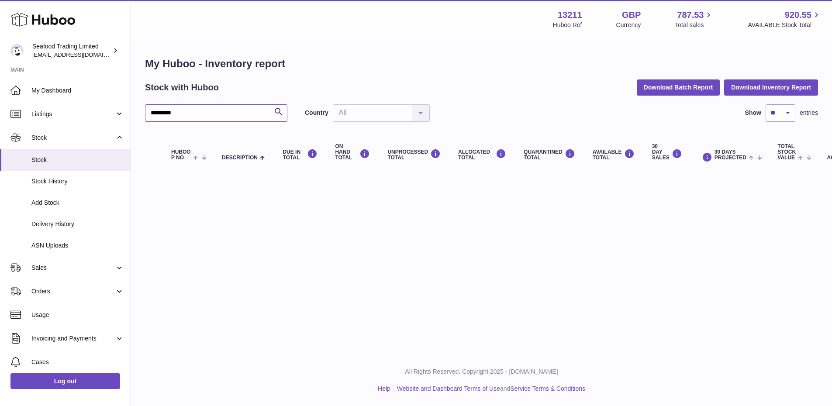 This screenshot has height=406, width=832. What do you see at coordinates (568, 25) in the screenshot?
I see `div: Huboo Ref` at bounding box center [568, 25].